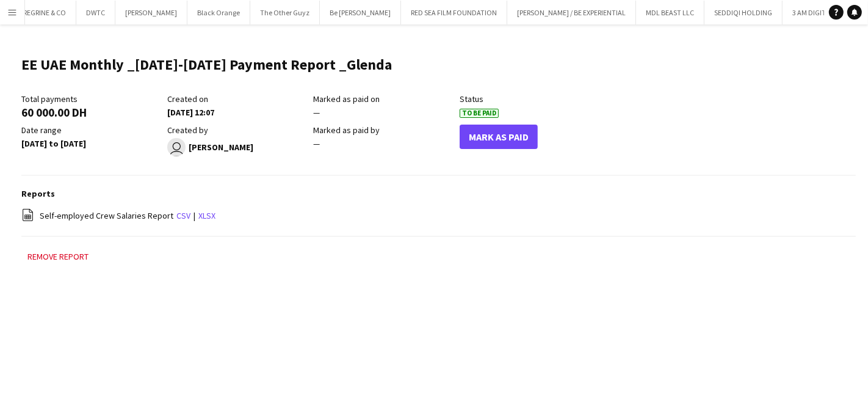 This screenshot has height=397, width=868. What do you see at coordinates (813, 12) in the screenshot?
I see `button: 3 AM DIGITAL` at bounding box center [813, 12].